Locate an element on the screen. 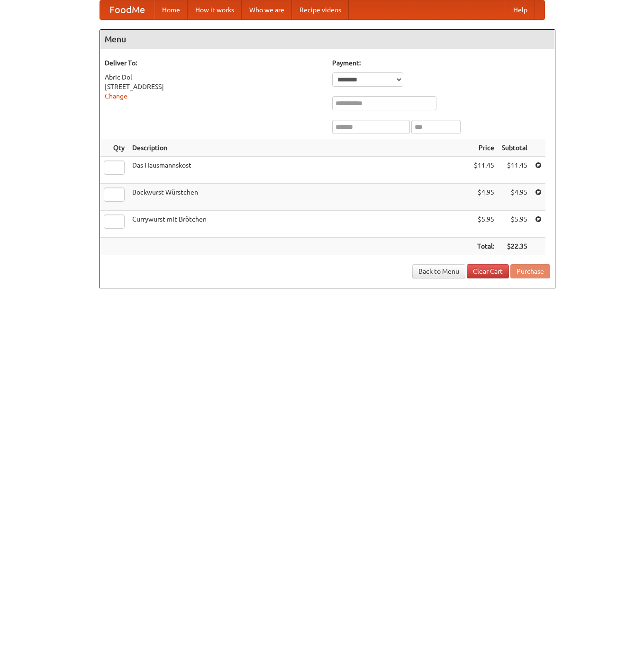 The width and height of the screenshot is (644, 670). h5: Deliver To: is located at coordinates (214, 63).